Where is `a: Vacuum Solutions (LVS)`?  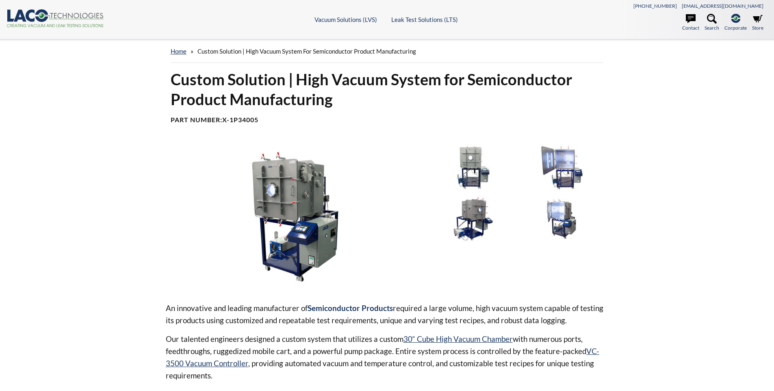 a: Vacuum Solutions (LVS) is located at coordinates (346, 19).